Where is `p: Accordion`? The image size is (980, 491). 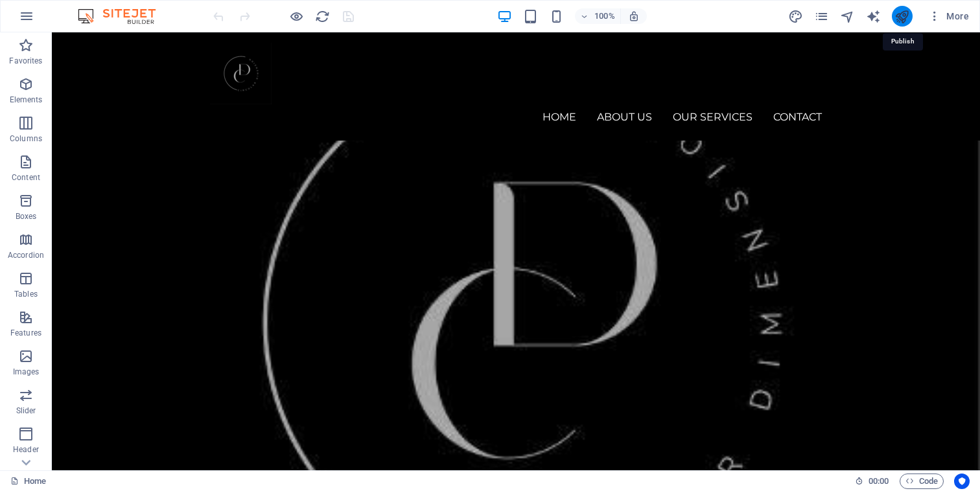 p: Accordion is located at coordinates (26, 256).